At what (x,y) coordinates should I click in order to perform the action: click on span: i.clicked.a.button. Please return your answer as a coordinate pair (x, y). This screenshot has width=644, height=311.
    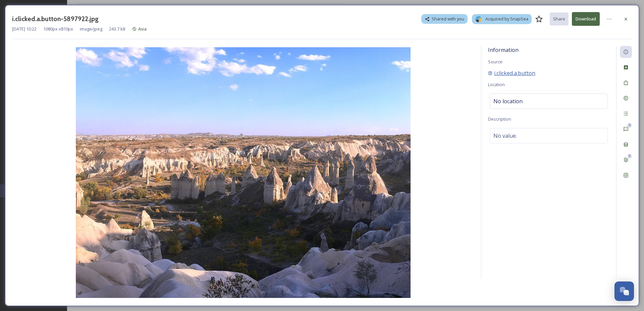
    Looking at the image, I should click on (514, 73).